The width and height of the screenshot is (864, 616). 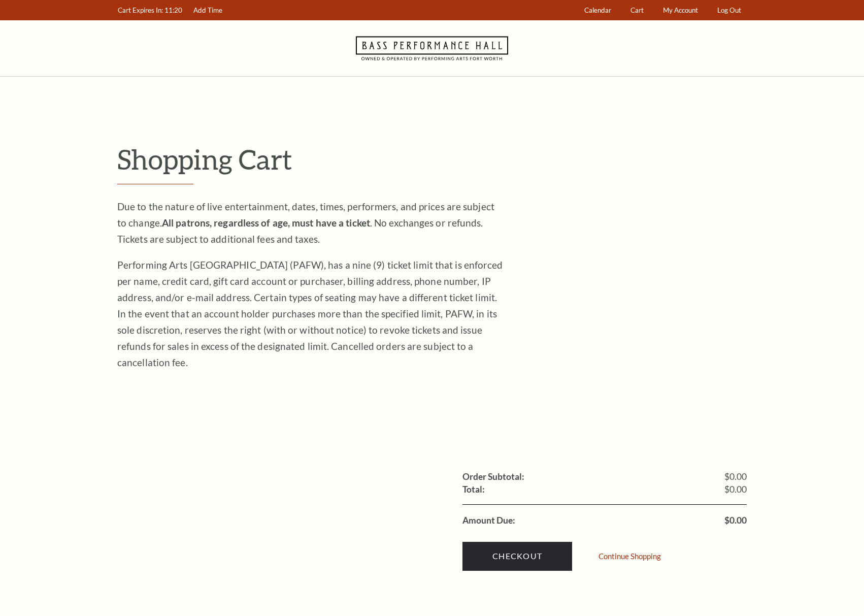 What do you see at coordinates (681, 10) in the screenshot?
I see `a: My Account` at bounding box center [681, 10].